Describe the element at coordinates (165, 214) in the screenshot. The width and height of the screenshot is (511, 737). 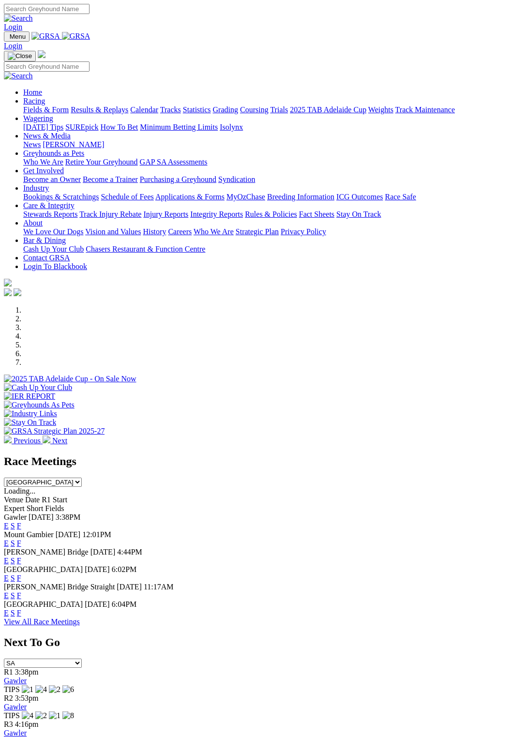
I see `a: Injury Reports` at that location.